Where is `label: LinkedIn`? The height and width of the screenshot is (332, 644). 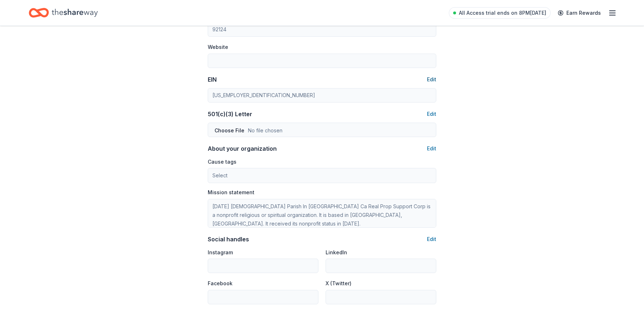
label: LinkedIn is located at coordinates (336, 253).